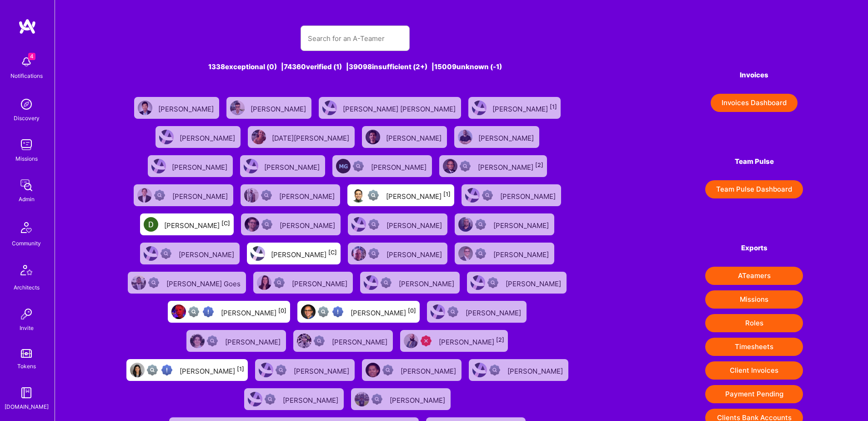 Image resolution: width=868 pixels, height=421 pixels. I want to click on img: Community, so click(26, 227).